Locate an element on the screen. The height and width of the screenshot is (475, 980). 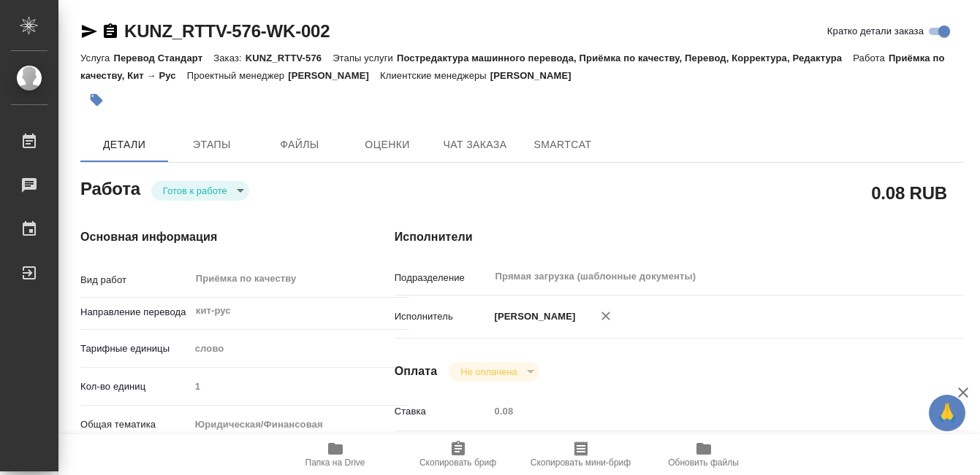
p: Услуга is located at coordinates (97, 57).